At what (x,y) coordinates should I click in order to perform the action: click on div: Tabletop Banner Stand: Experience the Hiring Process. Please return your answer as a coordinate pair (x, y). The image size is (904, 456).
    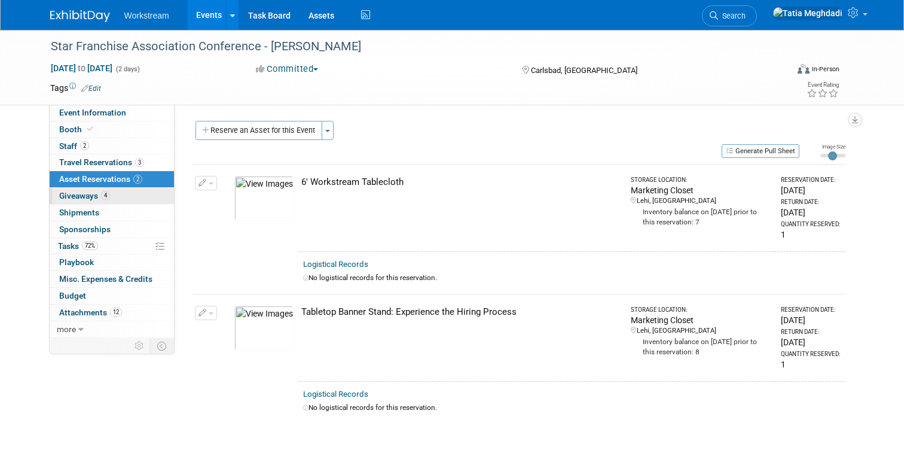
    Looking at the image, I should click on (460, 312).